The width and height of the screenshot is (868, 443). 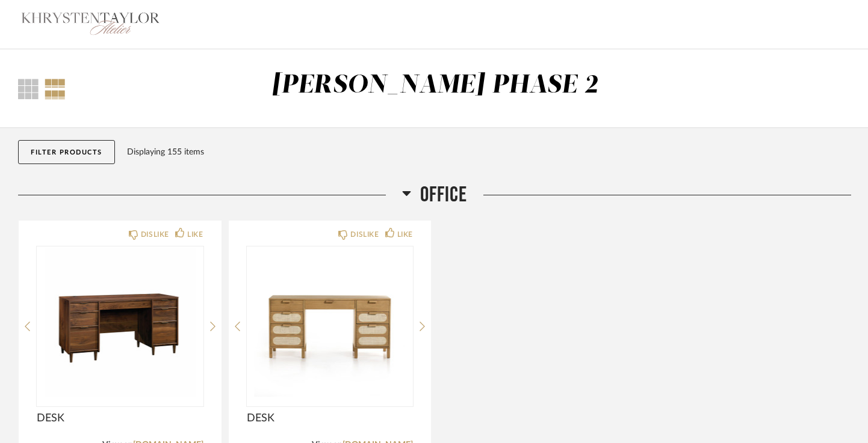 I want to click on div: Displaying 155 items, so click(x=486, y=152).